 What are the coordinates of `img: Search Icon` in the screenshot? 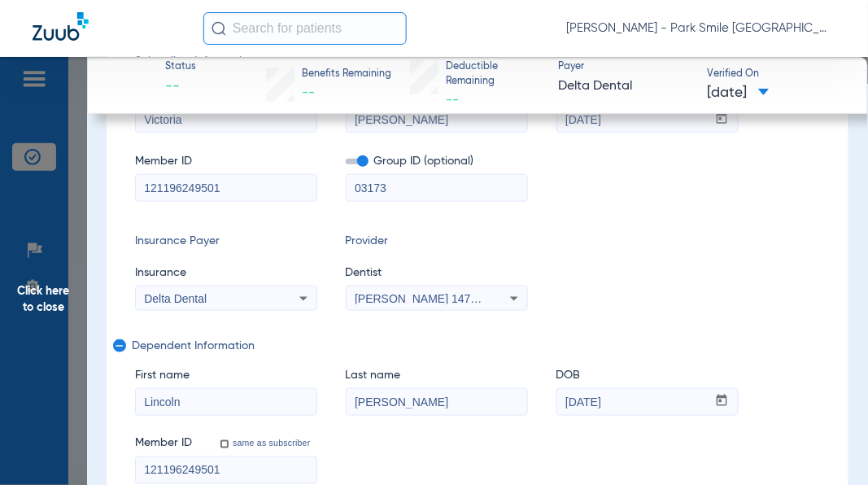 It's located at (219, 28).